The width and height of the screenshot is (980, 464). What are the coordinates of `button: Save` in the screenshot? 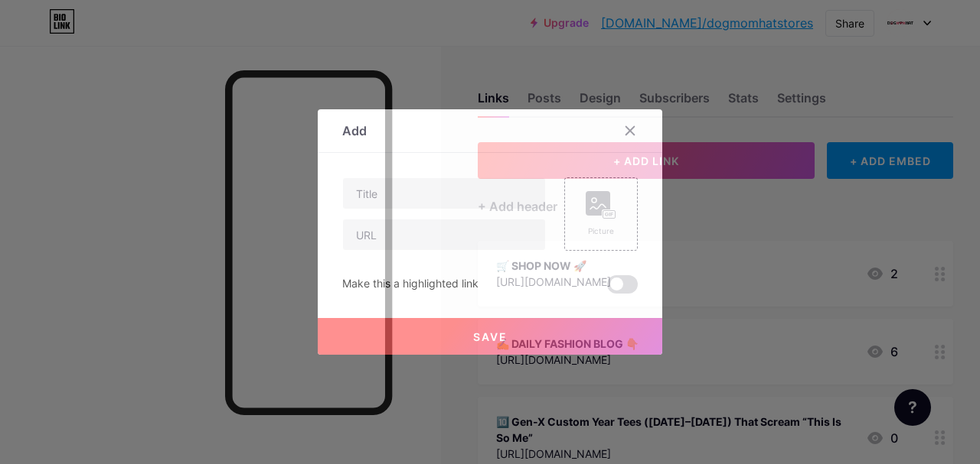 It's located at (490, 337).